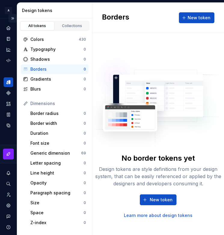  What do you see at coordinates (158, 216) in the screenshot?
I see `a: Learn more about design tokens` at bounding box center [158, 216].